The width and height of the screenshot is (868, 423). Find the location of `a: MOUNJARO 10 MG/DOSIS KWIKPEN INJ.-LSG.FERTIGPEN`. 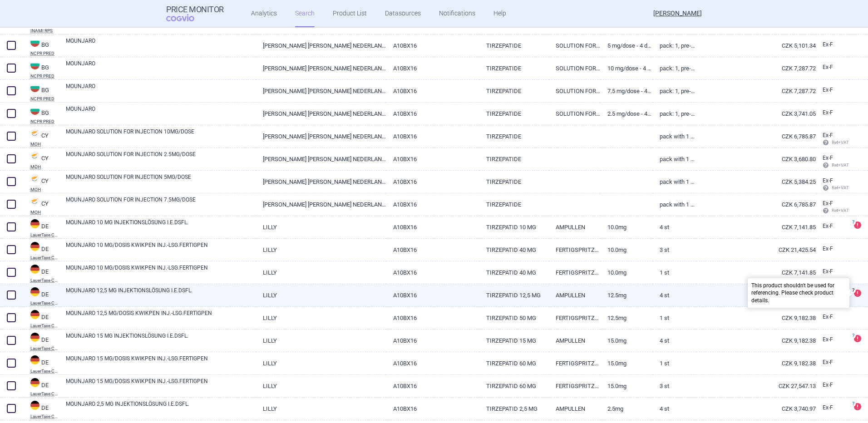

a: MOUNJARO 10 MG/DOSIS KWIKPEN INJ.-LSG.FERTIGPEN is located at coordinates (161, 272).